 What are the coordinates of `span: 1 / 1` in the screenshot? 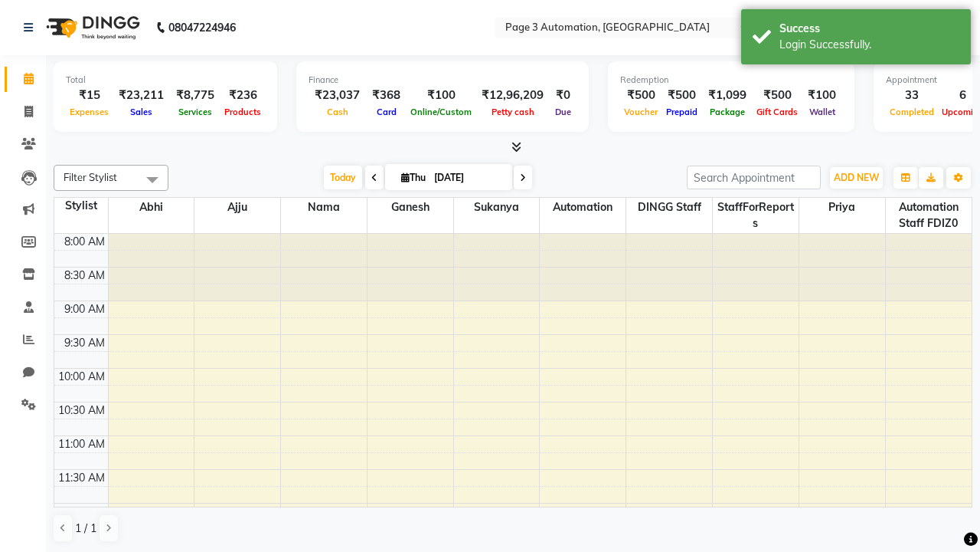 It's located at (86, 528).